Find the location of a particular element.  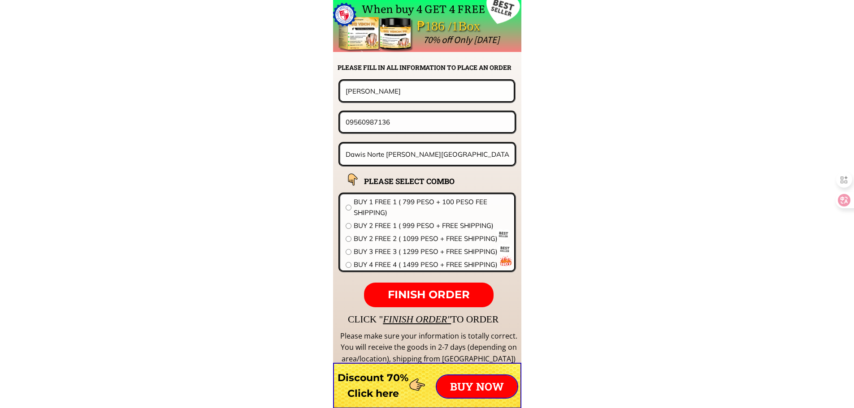

p: BUY NOW is located at coordinates (477, 387).